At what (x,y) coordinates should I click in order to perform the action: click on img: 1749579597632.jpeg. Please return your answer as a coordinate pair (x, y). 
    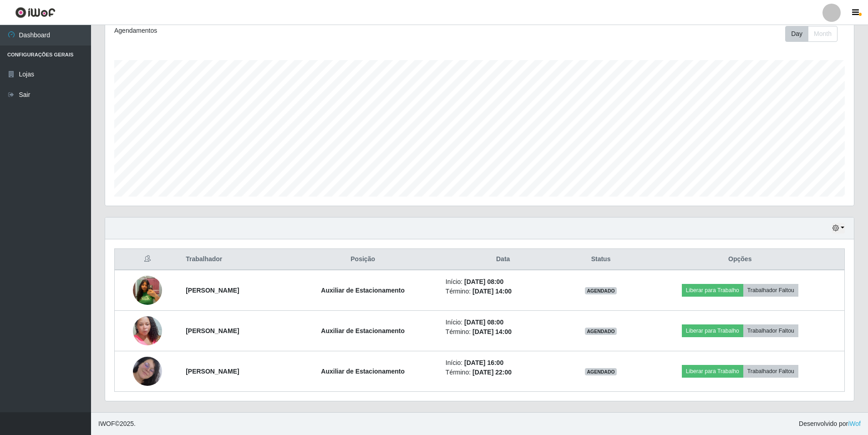
    Looking at the image, I should click on (148, 290).